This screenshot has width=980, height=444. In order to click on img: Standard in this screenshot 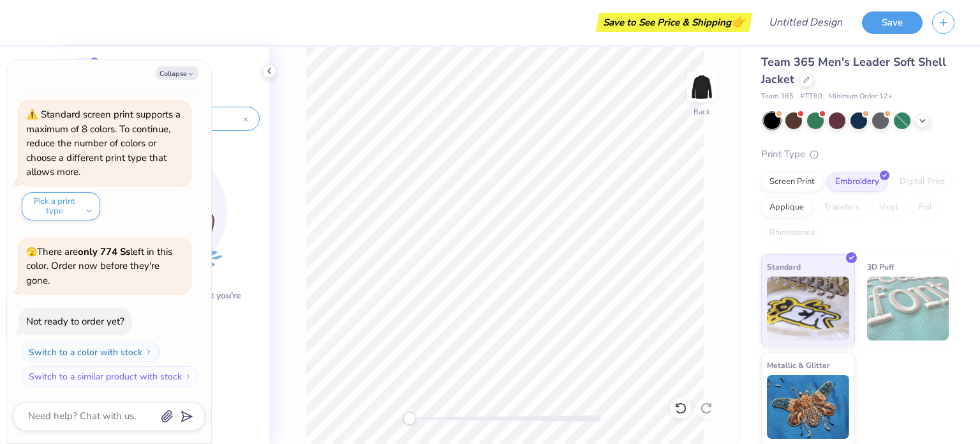, I will do `click(808, 308)`.